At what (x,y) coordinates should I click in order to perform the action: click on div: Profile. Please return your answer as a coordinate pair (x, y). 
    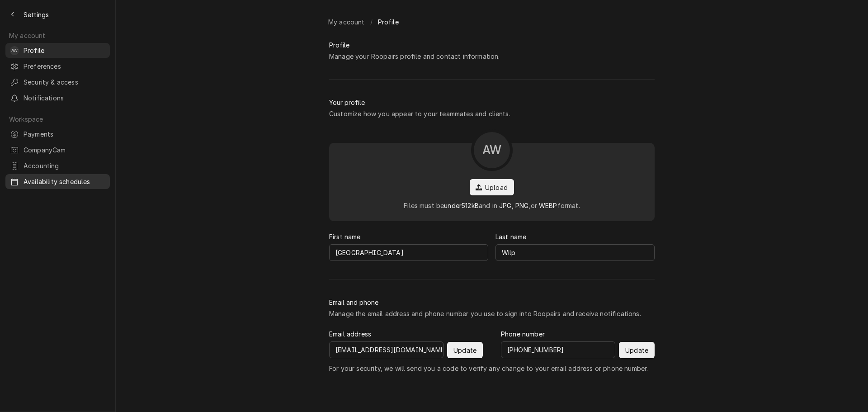
    Looking at the image, I should click on (339, 45).